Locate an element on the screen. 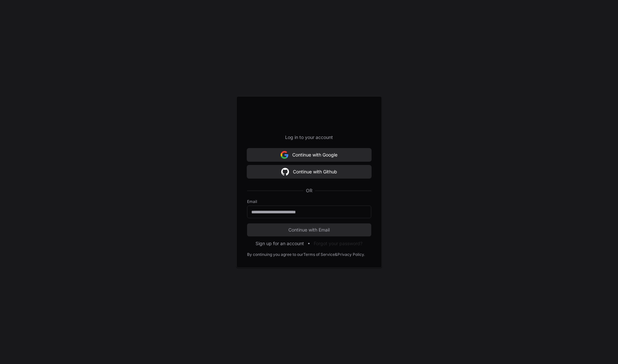  button: Sign up for an account is located at coordinates (279, 243).